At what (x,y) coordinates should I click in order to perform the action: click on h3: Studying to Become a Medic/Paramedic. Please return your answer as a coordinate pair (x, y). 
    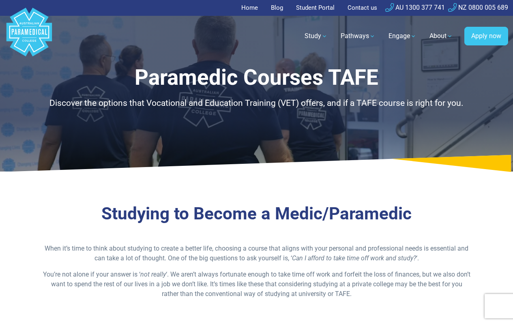
    Looking at the image, I should click on (256, 214).